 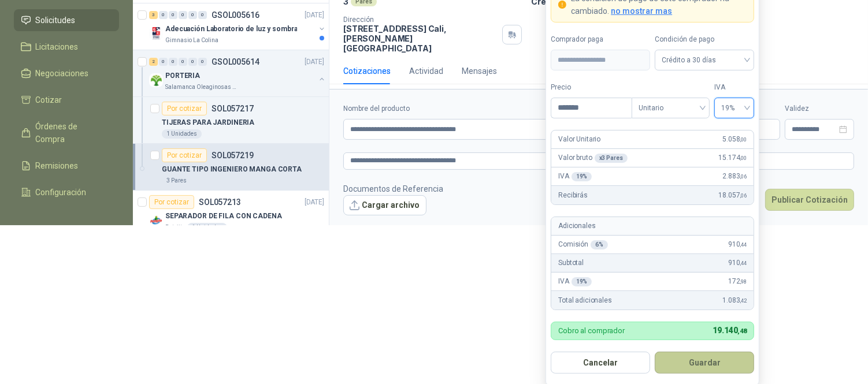 What do you see at coordinates (573, 195) in the screenshot?
I see `p: Recibirás` at bounding box center [573, 195].